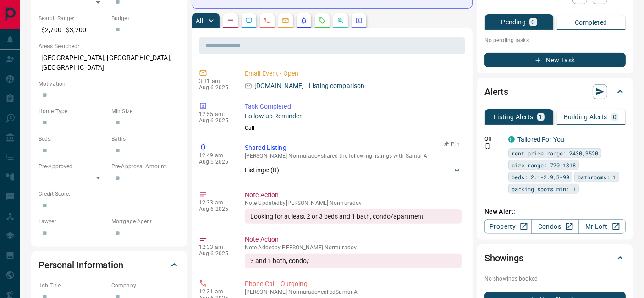  What do you see at coordinates (488, 146) in the screenshot?
I see `svg: Push Notification Only` at bounding box center [488, 146].